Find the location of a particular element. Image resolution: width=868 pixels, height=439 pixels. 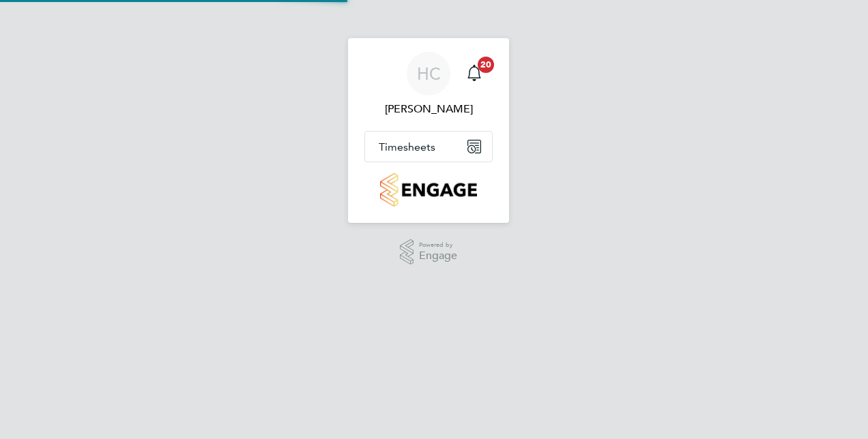

span: Hannah Cornford is located at coordinates (429, 109).